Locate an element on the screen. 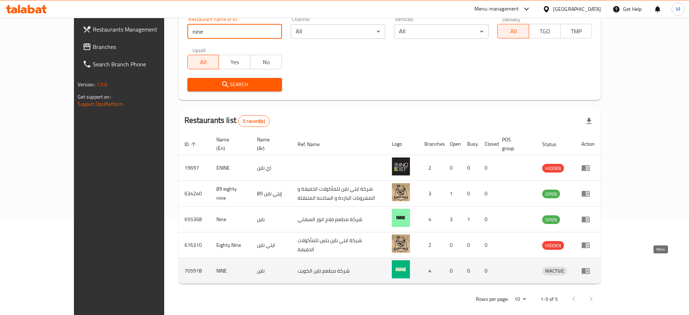 This screenshot has width=689, height=315. th: Branches is located at coordinates (431, 144).